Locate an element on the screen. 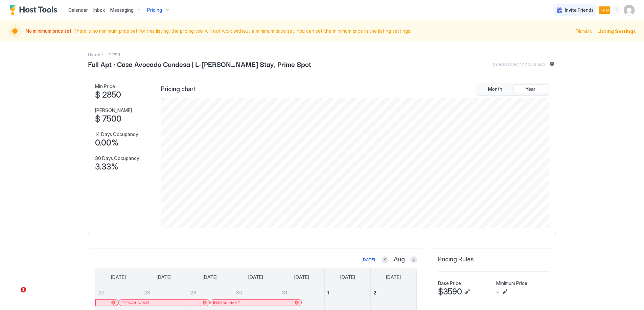 Image resolution: width=644 pixels, height=310 pixels. span: 0.00% is located at coordinates (107, 143).